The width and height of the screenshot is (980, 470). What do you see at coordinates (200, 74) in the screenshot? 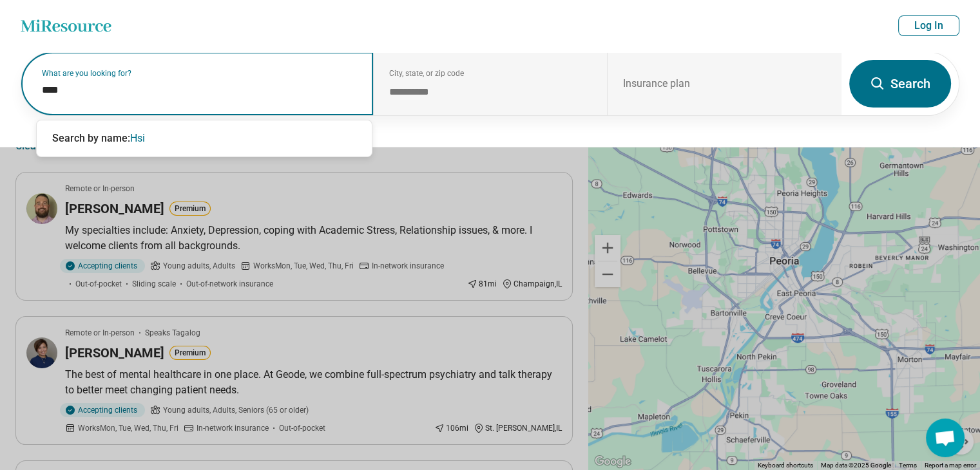
I see `label: What are you looking for?` at bounding box center [200, 74].